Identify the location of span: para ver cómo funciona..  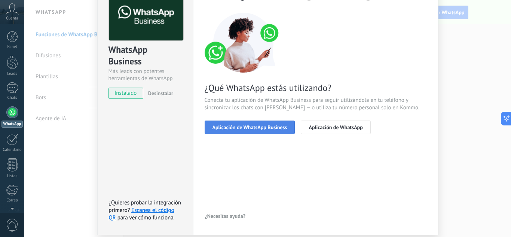
(146, 217).